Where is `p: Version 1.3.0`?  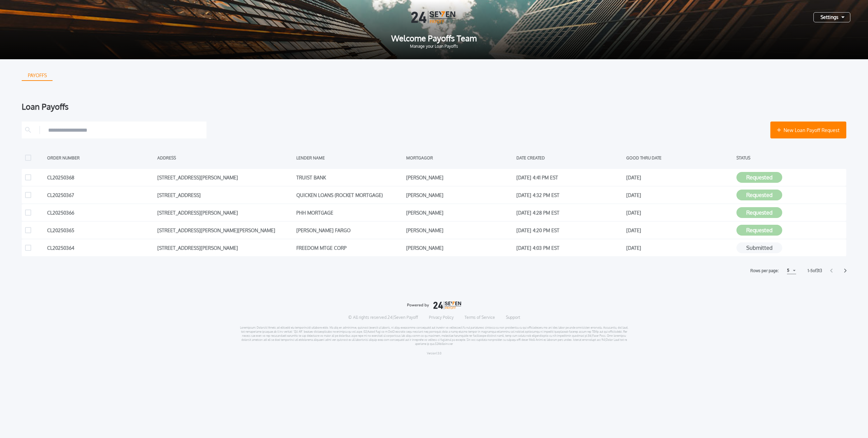 p: Version 1.3.0 is located at coordinates (434, 354).